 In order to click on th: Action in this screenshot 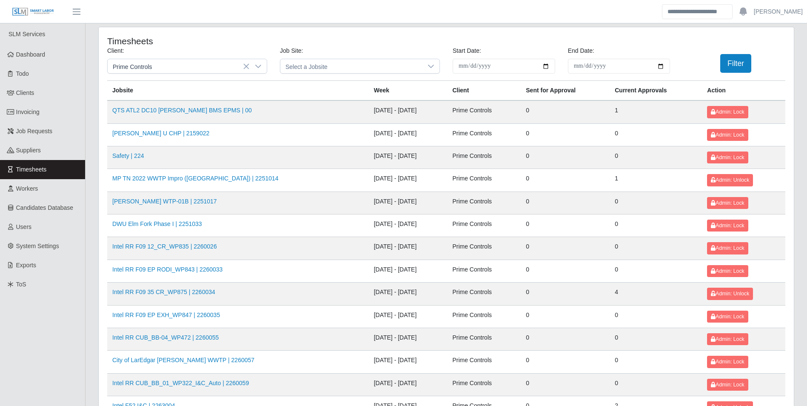, I will do `click(744, 91)`.